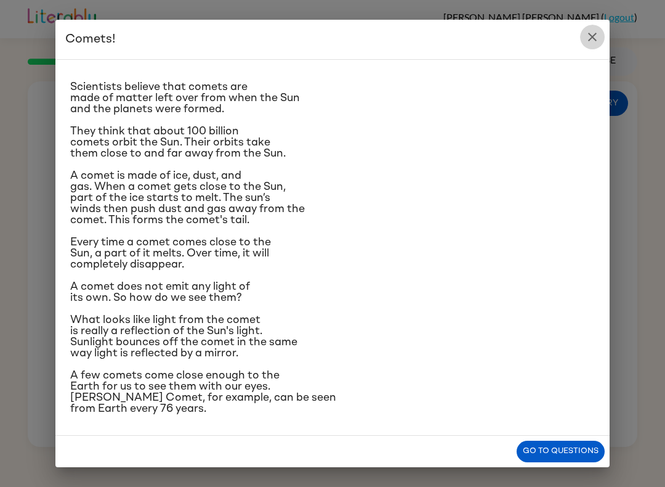  What do you see at coordinates (160, 292) in the screenshot?
I see `span: A comet does not emit any light of its own. So how do we see them?` at bounding box center [160, 292].